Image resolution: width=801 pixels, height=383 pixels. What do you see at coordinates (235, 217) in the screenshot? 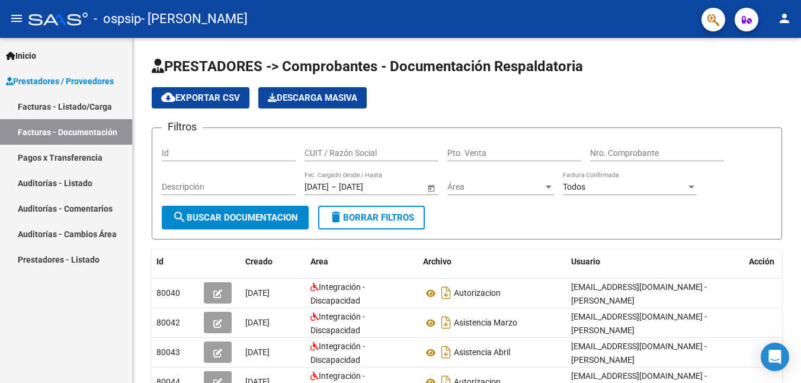
I see `span: Buscar Documentacion` at bounding box center [235, 217].